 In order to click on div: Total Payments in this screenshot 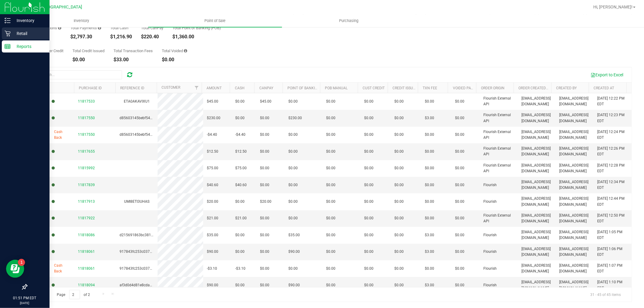, I will do `click(86, 28)`.